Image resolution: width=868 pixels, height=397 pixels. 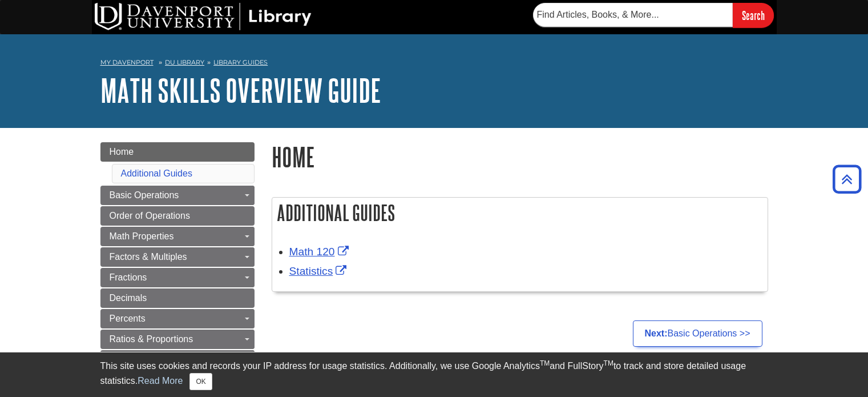 I want to click on a: Back to Top, so click(x=847, y=179).